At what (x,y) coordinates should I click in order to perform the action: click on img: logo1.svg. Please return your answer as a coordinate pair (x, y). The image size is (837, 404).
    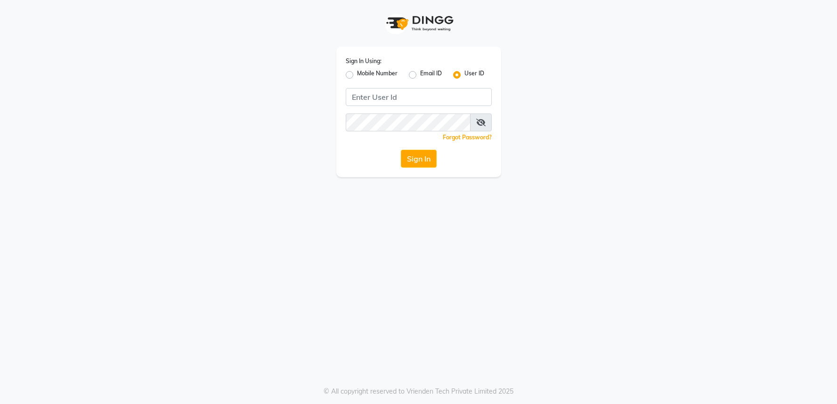
    Looking at the image, I should click on (419, 23).